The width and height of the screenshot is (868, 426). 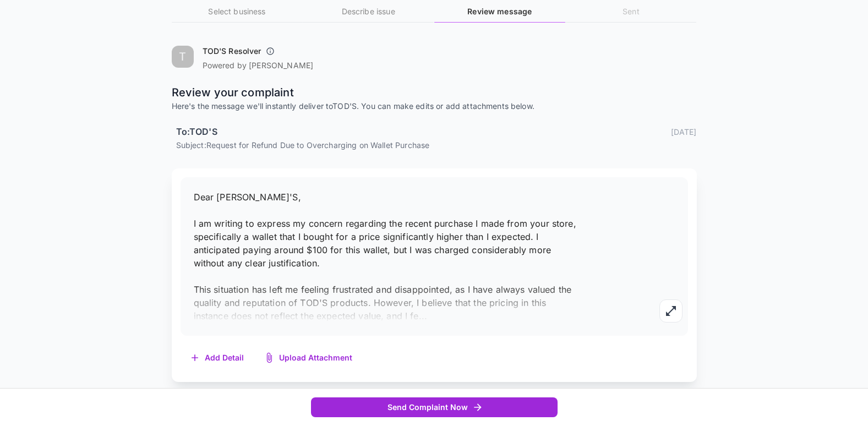 What do you see at coordinates (434, 93) in the screenshot?
I see `p: Review your complaint` at bounding box center [434, 93].